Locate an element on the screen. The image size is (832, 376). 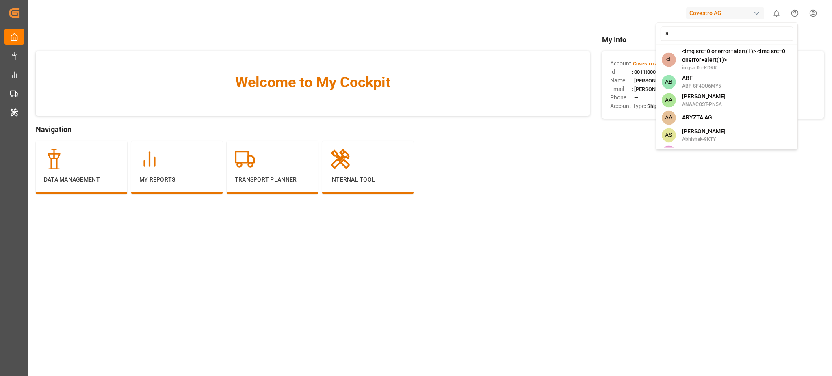
span: <img src=0 onerror=alert(1)> <img src=0 onerror=alert(1)> is located at coordinates (737, 56).